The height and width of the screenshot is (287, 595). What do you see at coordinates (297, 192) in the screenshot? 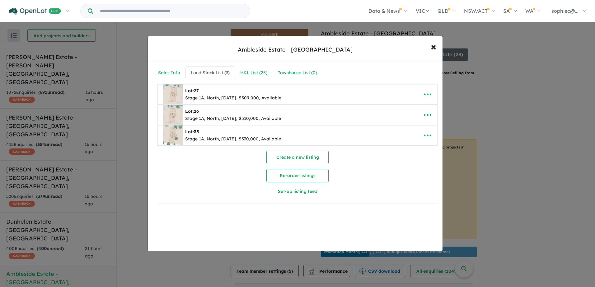
I see `button: Set-up listing feed` at bounding box center [297, 192].